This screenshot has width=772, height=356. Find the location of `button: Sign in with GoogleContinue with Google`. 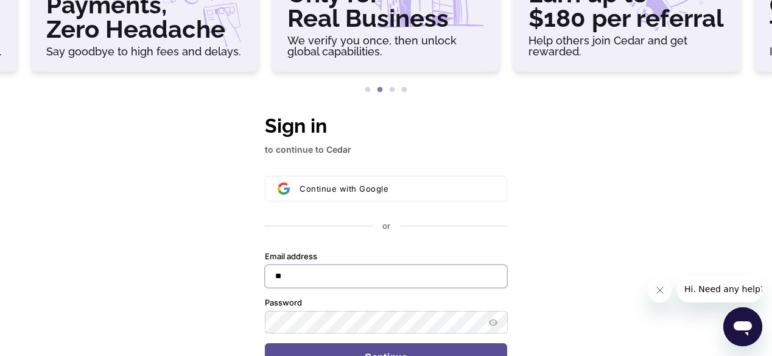

button: Sign in with GoogleContinue with Google is located at coordinates (386, 189).